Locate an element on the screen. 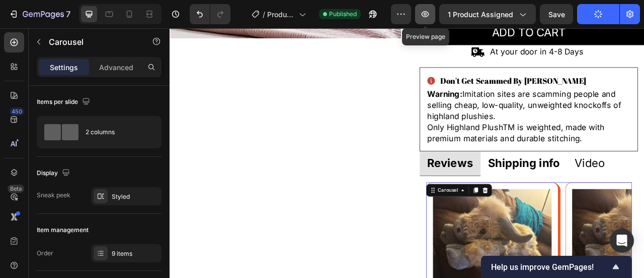  div: Sneak peek is located at coordinates (53, 195).